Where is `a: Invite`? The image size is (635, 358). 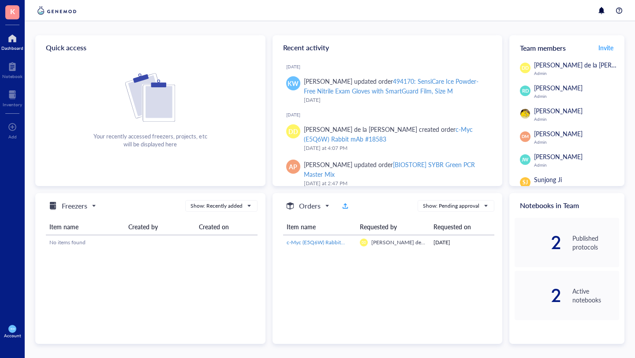
a: Invite is located at coordinates (606, 48).